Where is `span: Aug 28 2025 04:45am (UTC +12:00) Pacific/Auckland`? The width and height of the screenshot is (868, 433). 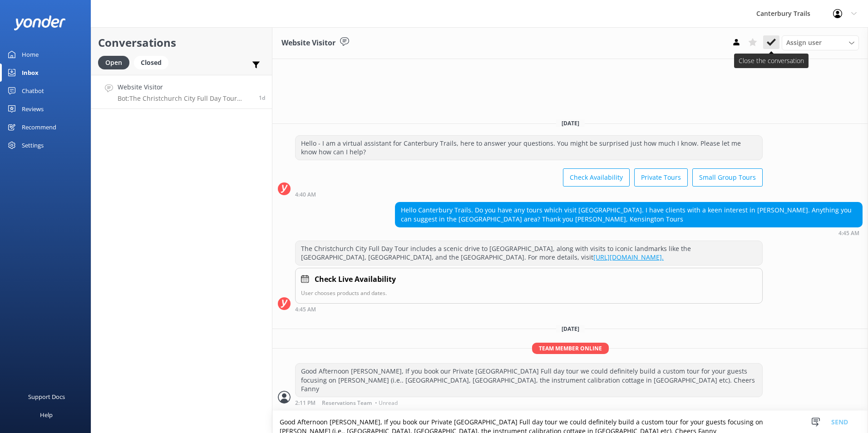 span: Aug 28 2025 04:45am (UTC +12:00) Pacific/Auckland is located at coordinates (262, 97).